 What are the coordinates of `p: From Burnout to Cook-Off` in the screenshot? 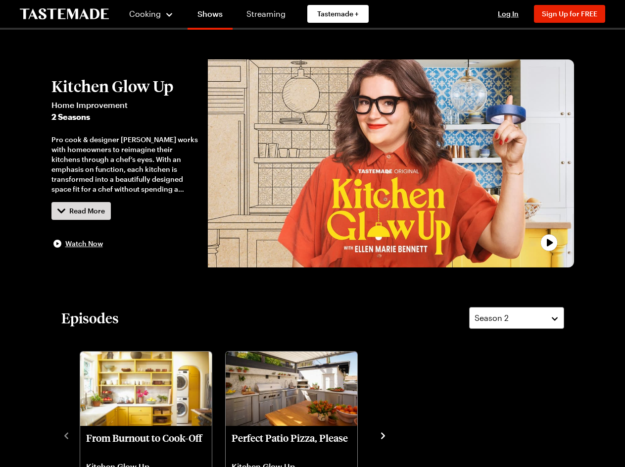 It's located at (146, 444).